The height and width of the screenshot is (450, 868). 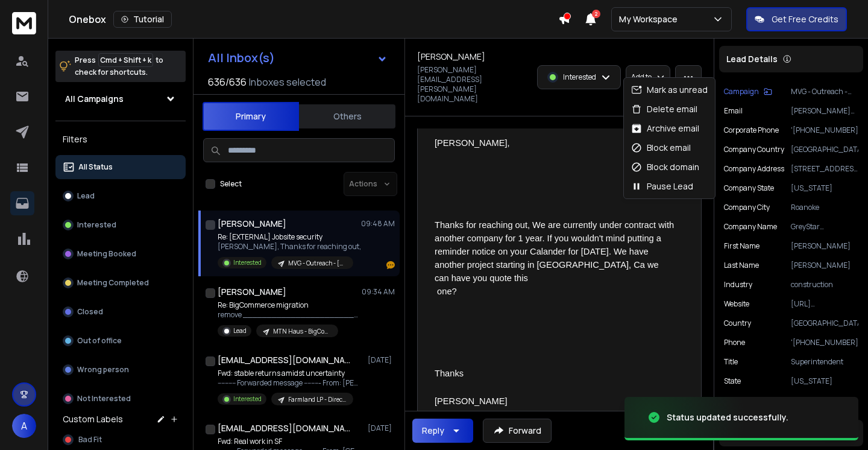 I want to click on button: Primary, so click(x=251, y=116).